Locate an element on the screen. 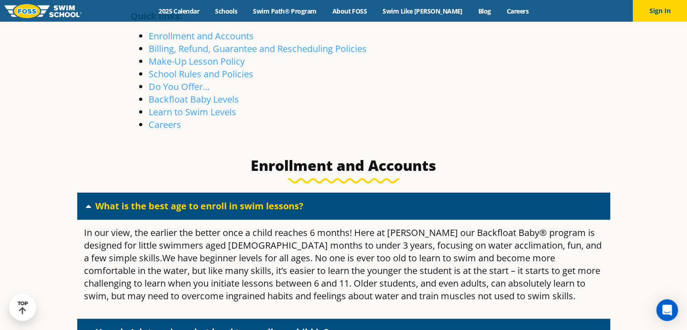 The height and width of the screenshot is (330, 687). a: Learn to Swim Levels is located at coordinates (192, 112).